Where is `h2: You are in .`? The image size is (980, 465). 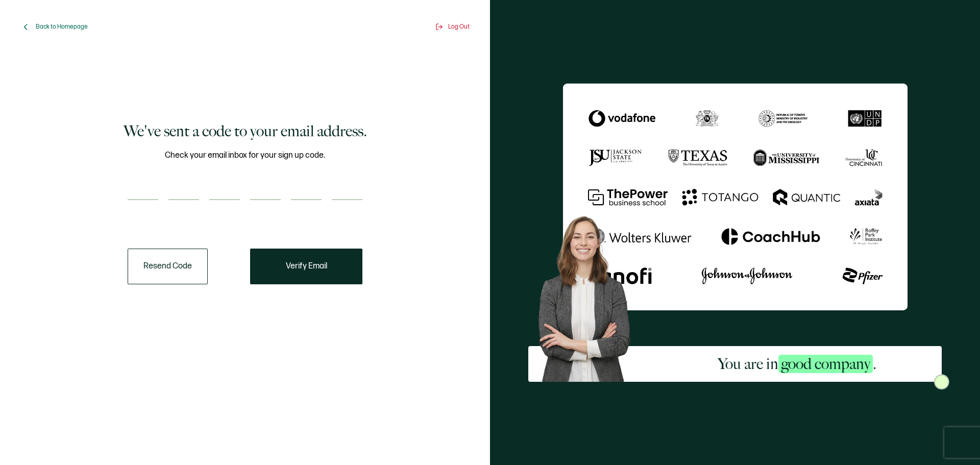 h2: You are in . is located at coordinates (796, 364).